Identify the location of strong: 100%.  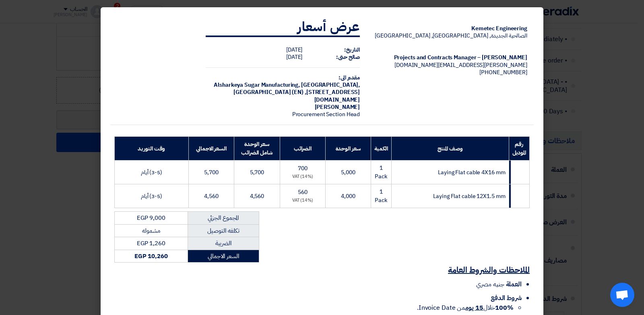
(505, 308).